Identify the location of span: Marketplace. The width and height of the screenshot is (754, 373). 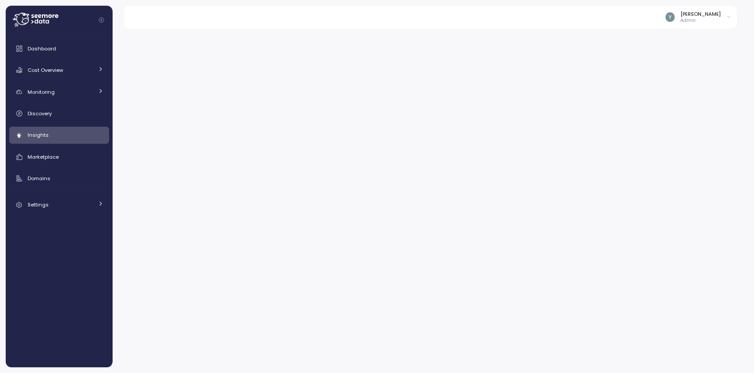
(43, 157).